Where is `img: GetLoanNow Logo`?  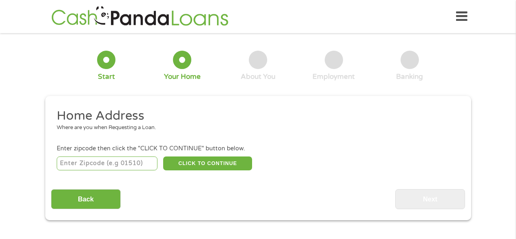
img: GetLoanNow Logo is located at coordinates (140, 16).